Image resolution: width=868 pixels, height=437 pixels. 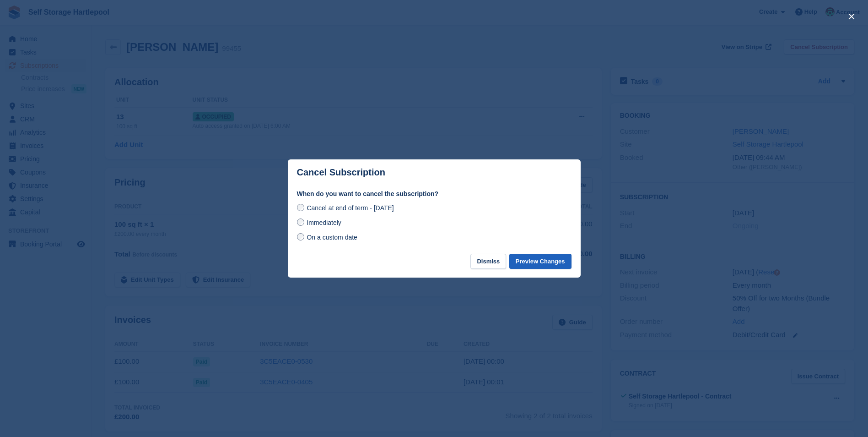 What do you see at coordinates (341, 172) in the screenshot?
I see `p: Cancel Subscription` at bounding box center [341, 172].